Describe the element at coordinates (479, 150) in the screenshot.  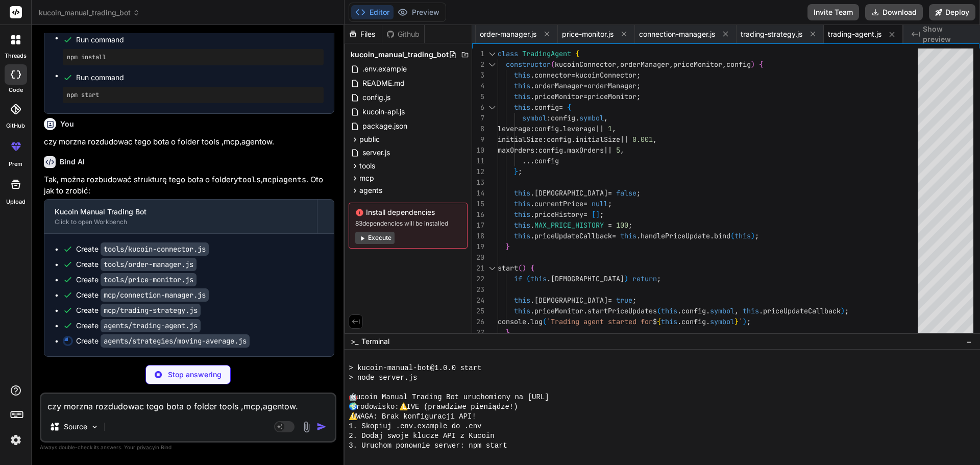
I see `div: 10` at that location.